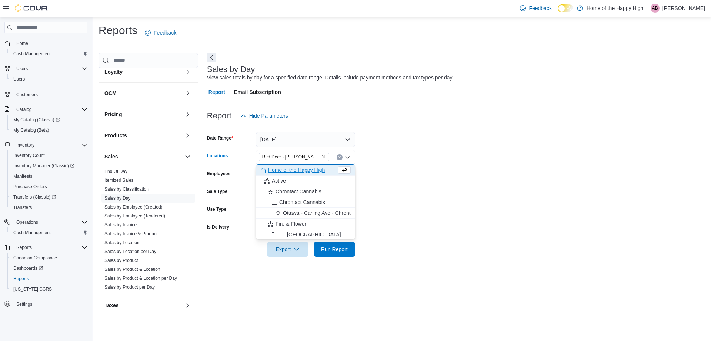 The width and height of the screenshot is (711, 341). What do you see at coordinates (143, 114) in the screenshot?
I see `button: Pricing` at bounding box center [143, 114].